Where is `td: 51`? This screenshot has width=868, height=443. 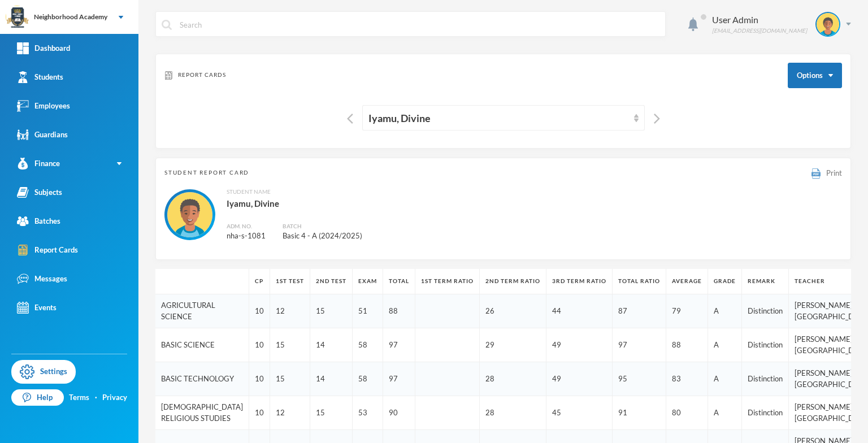 td: 51 is located at coordinates (368, 311).